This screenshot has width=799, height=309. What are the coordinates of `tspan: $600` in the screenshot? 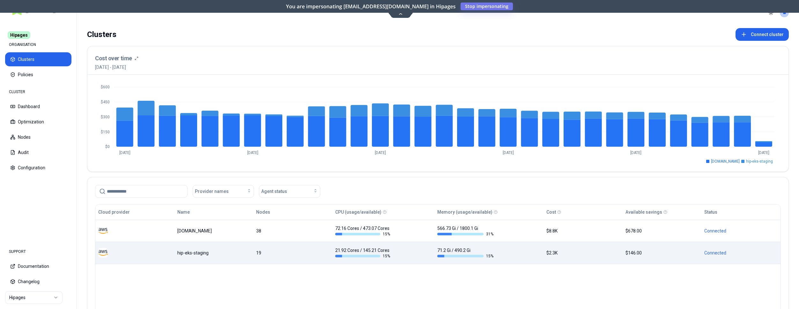 It's located at (105, 87).